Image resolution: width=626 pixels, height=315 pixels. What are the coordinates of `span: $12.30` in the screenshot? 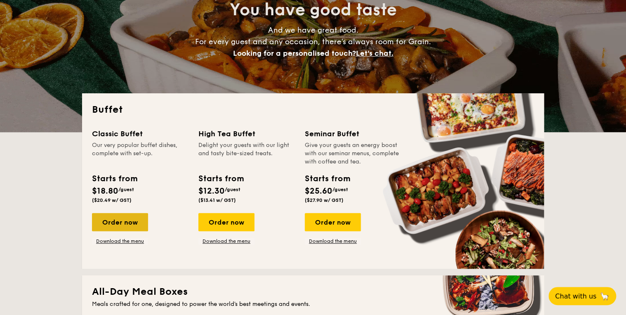 It's located at (212, 191).